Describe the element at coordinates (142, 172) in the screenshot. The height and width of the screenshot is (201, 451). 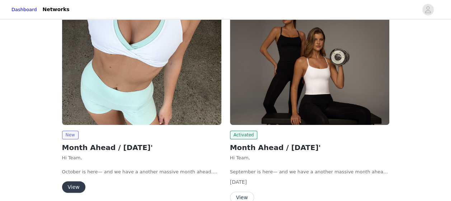
I see `p: October is here— and we have a another massive month ahead.` at that location.